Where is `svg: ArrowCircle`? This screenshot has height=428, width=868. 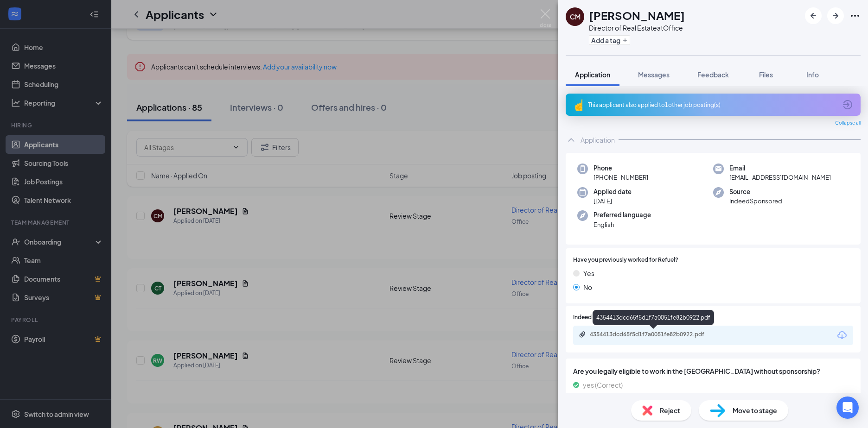 svg: ArrowCircle is located at coordinates (848, 105).